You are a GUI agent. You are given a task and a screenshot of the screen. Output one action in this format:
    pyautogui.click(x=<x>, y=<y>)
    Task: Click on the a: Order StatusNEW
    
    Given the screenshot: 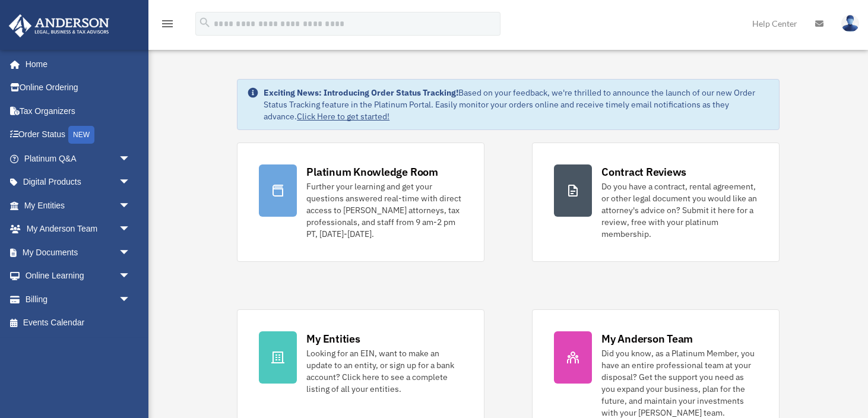 What is the action you would take?
    pyautogui.click(x=78, y=135)
    